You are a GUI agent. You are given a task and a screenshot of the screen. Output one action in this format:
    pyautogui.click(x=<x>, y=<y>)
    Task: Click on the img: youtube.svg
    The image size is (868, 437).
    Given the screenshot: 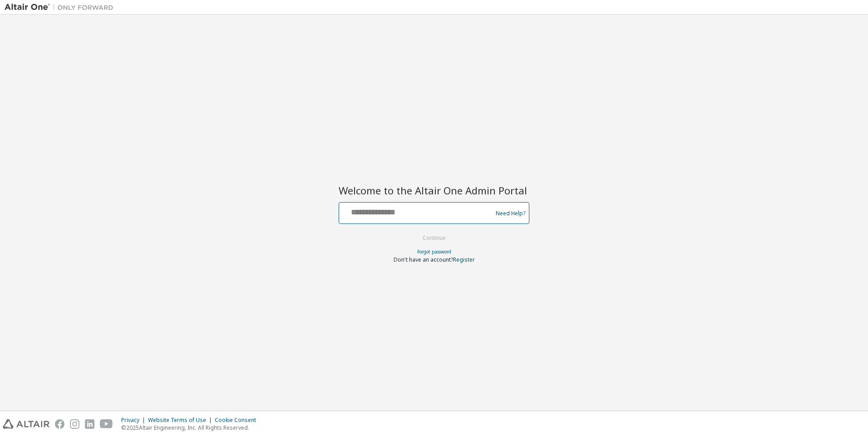 What is the action you would take?
    pyautogui.click(x=106, y=424)
    